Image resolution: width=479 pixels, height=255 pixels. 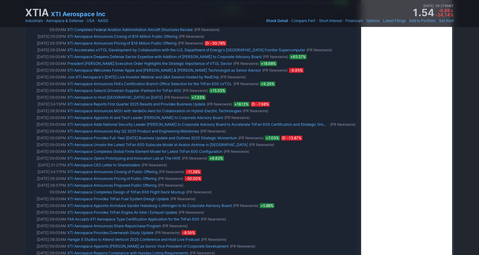 What do you see at coordinates (154, 111) in the screenshot?
I see `a: XTI Aerospace Announces MOU with VerdeGo Aero for Collaboration on Hybrid-Electric Technologies` at bounding box center [154, 111].